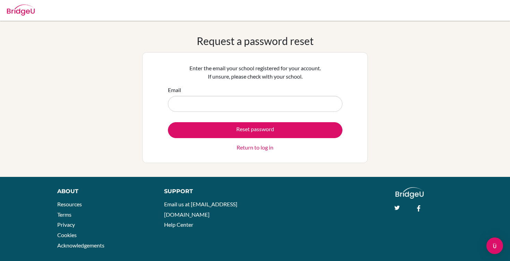 The image size is (510, 261). Describe the element at coordinates (255, 130) in the screenshot. I see `button: Reset password` at that location.